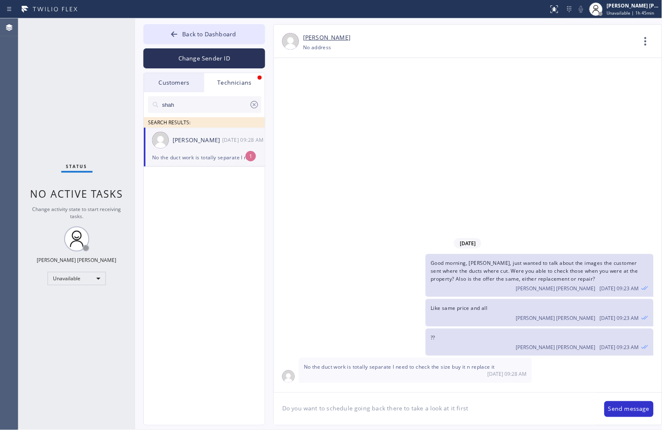 Image resolution: width=662 pixels, height=430 pixels. Describe the element at coordinates (77, 278) in the screenshot. I see `div: Unavailable` at that location.